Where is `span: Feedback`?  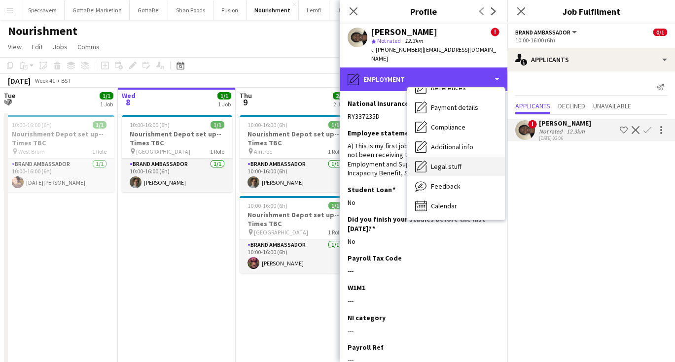 span: Feedback is located at coordinates (446, 186).